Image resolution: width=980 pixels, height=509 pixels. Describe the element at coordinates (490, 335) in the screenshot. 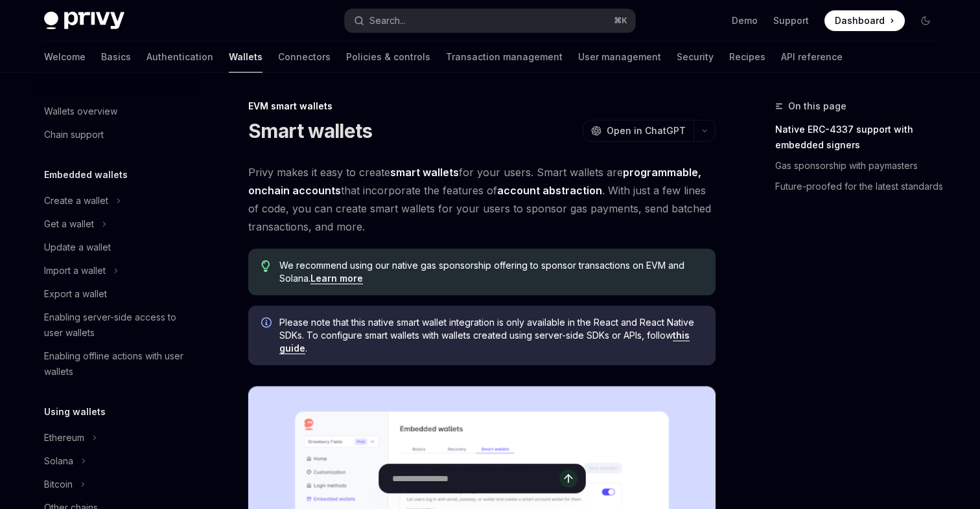

I see `span: Please note that this native smart wallet integration is only available in the React and React Na...` at that location.